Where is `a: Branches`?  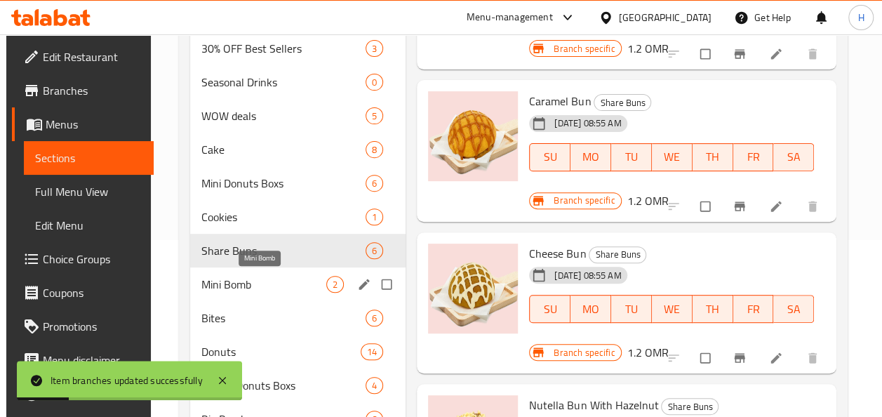
a: Branches is located at coordinates (83, 90).